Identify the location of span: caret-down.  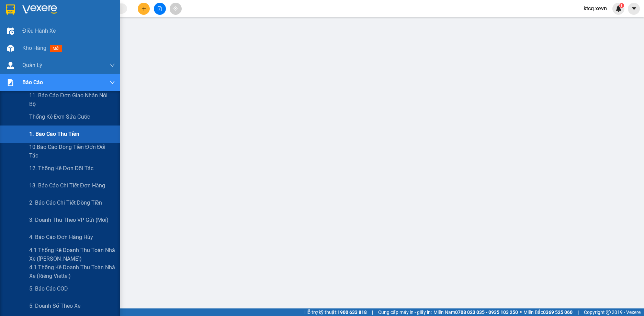
(634, 8).